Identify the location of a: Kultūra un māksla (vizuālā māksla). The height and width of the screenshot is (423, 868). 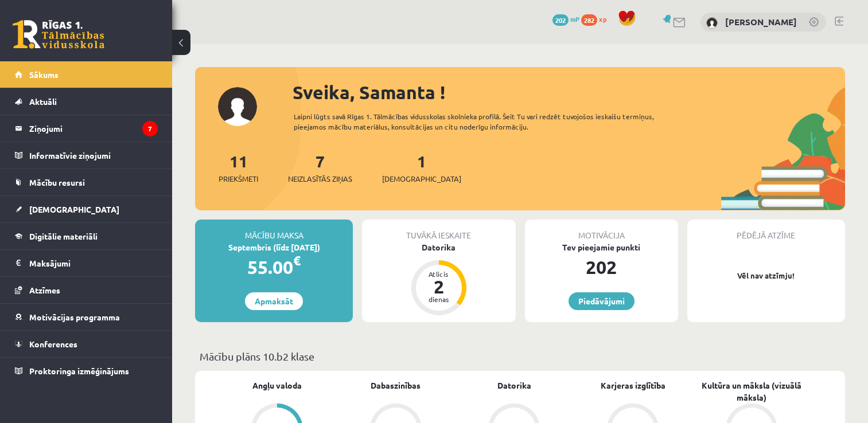
(751, 392).